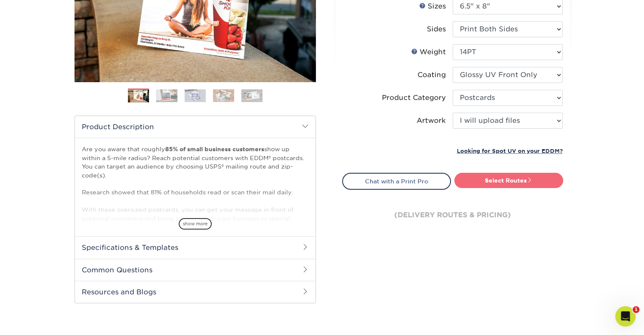 This screenshot has height=335, width=644. Describe the element at coordinates (432, 6) in the screenshot. I see `div: Sizes` at that location.